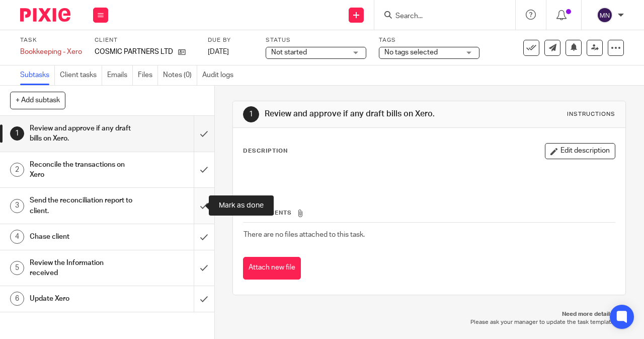  I want to click on input: Search, so click(440, 17).